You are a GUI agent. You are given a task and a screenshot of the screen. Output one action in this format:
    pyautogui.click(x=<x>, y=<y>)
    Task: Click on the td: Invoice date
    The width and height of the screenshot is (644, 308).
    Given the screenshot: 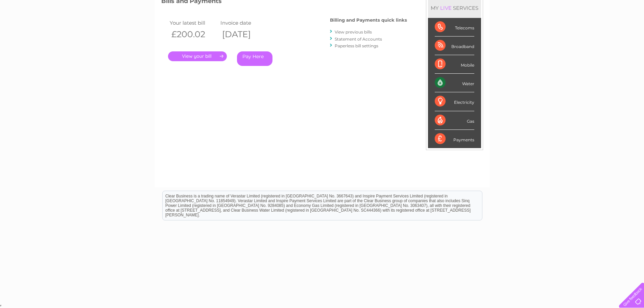 What is the action you would take?
    pyautogui.click(x=244, y=22)
    